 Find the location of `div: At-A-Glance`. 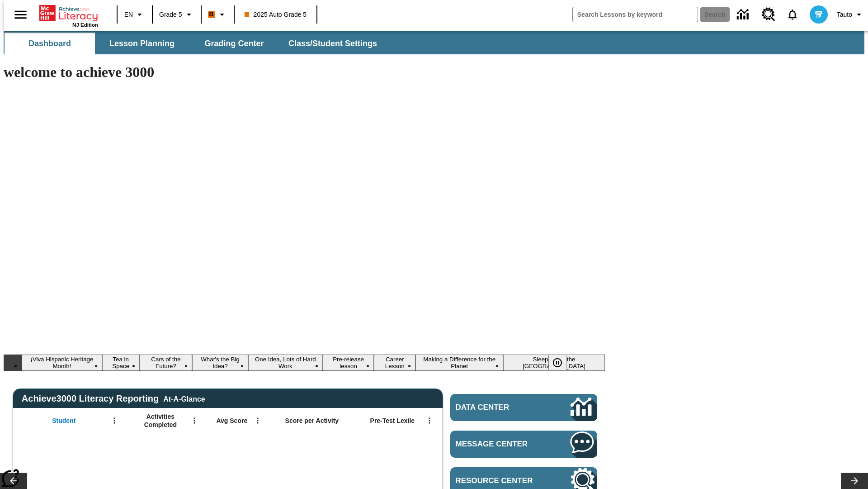

div: At-A-Glance is located at coordinates (184, 398).